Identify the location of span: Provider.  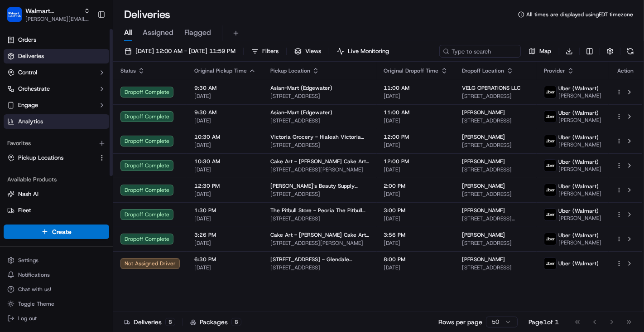
(554, 71).